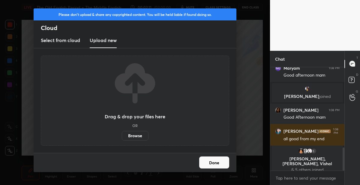 The height and width of the screenshot is (185, 360). I want to click on div: grid, so click(307, 119).